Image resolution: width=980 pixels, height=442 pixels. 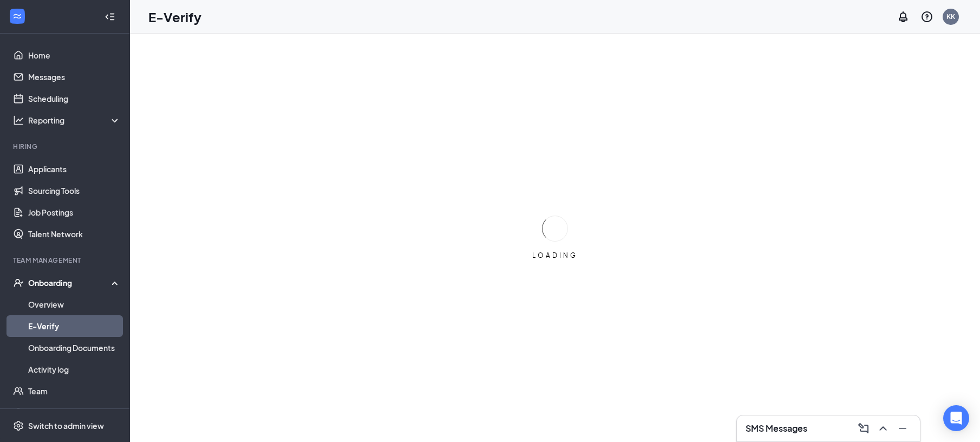 What do you see at coordinates (902, 429) in the screenshot?
I see `button: Minimize` at bounding box center [902, 429].